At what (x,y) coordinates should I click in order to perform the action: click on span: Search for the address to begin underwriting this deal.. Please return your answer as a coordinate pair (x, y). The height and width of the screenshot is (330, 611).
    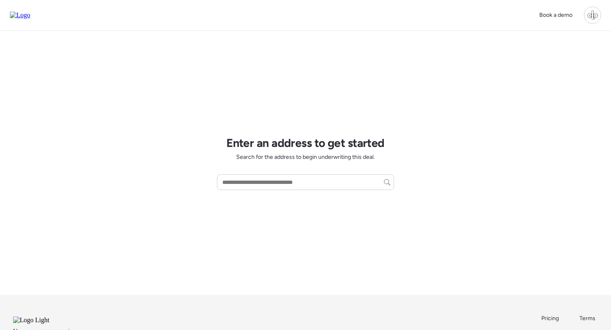
    Looking at the image, I should click on (306, 157).